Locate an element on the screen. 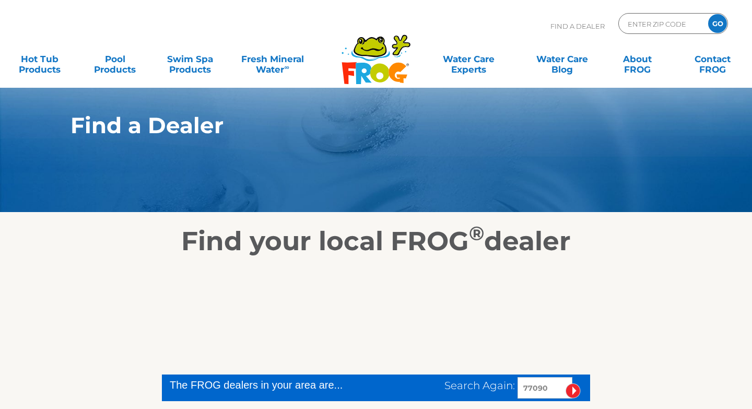 This screenshot has width=752, height=409. h2: Find your local FROG dealer is located at coordinates (376, 241).